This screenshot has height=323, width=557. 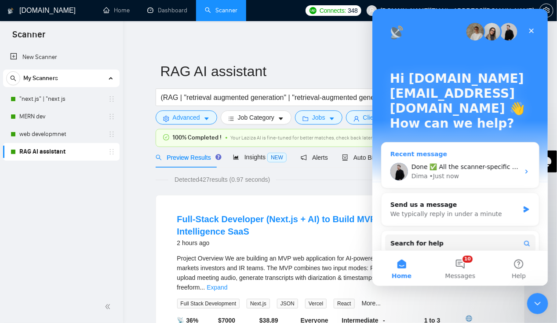 What do you see at coordinates (88, 260) in the screenshot?
I see `button: Messages` at bounding box center [88, 260].